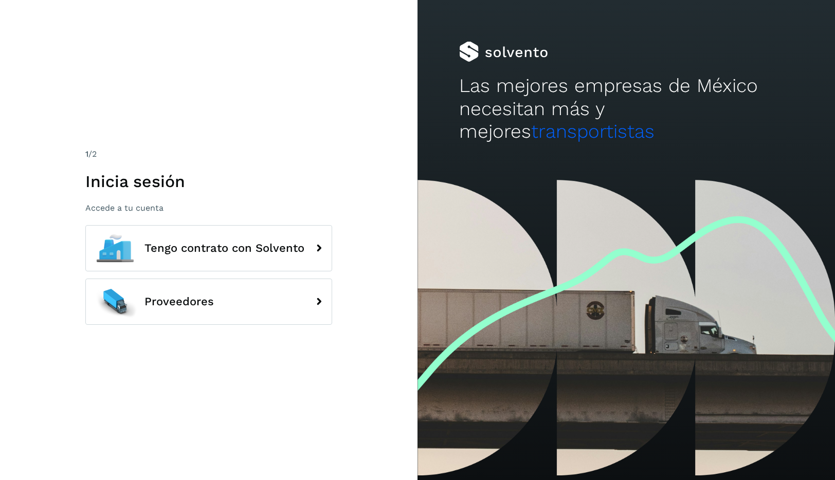 The image size is (835, 480). What do you see at coordinates (209, 208) in the screenshot?
I see `p: Accede a tu cuenta` at bounding box center [209, 208].